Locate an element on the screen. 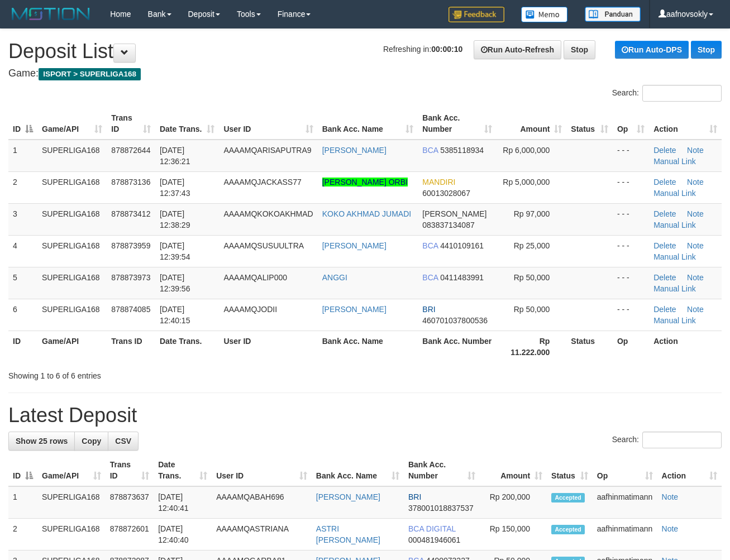 This screenshot has width=730, height=560. td: 6 is located at coordinates (23, 315).